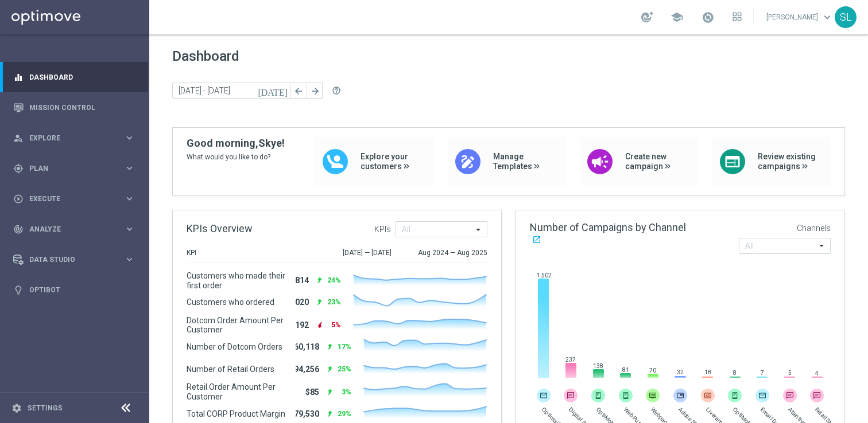  I want to click on i: lightbulb, so click(19, 290).